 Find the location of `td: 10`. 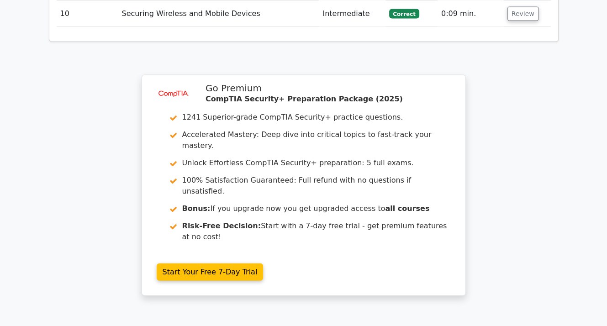

td: 10 is located at coordinates (87, 14).